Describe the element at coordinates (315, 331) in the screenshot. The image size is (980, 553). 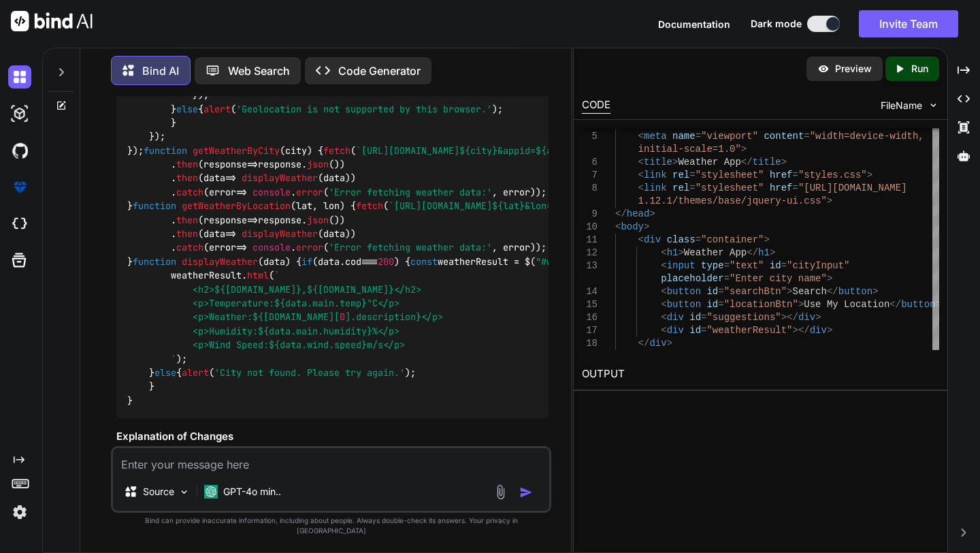
I see `span: ${data.main.humidity}` at that location.